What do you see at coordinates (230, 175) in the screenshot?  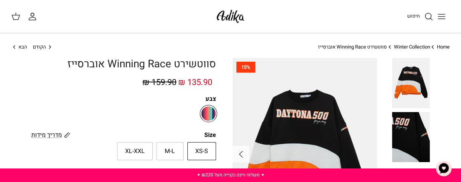 I see `a: ✦ משלוח חינם בקנייה מעל ₪220 ✦` at bounding box center [230, 175].